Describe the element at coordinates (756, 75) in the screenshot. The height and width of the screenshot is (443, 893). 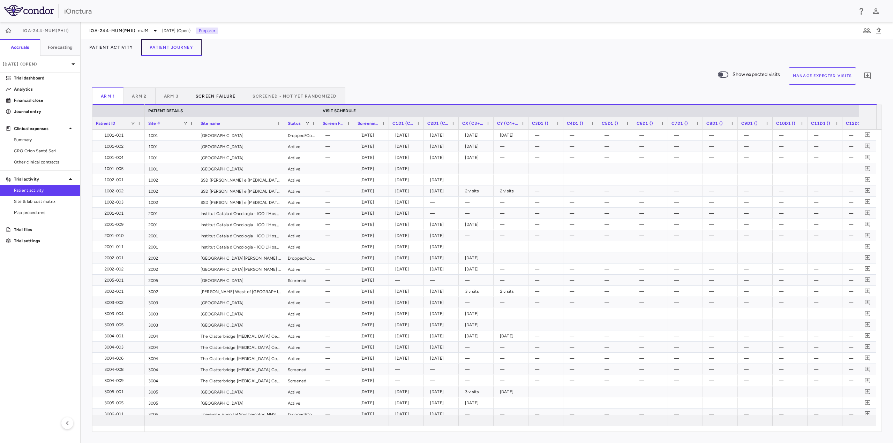
I see `span: Show expected visits` at that location.